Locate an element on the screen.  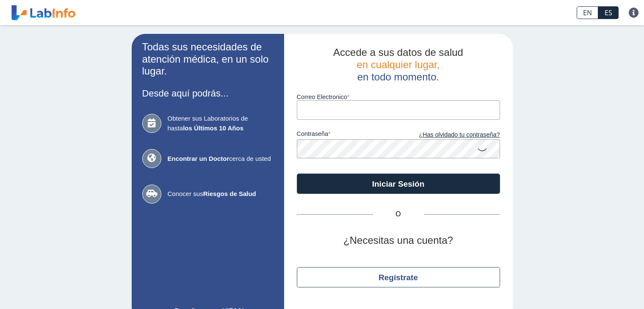
b: Encontrar un Doctor is located at coordinates (199, 158).